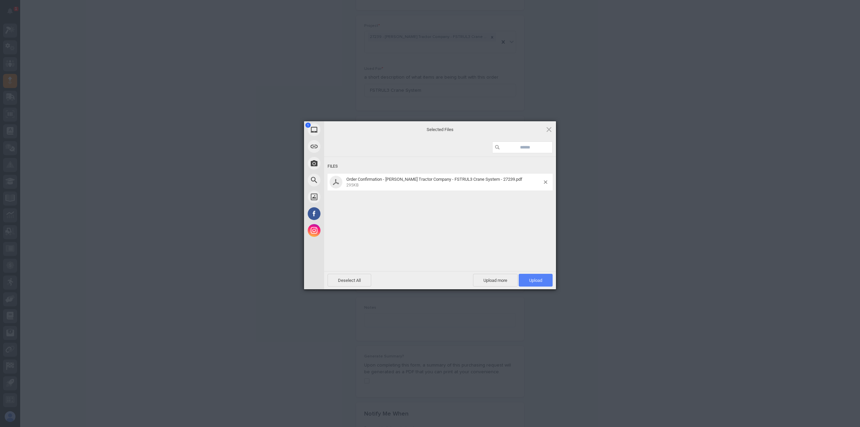 This screenshot has height=427, width=860. Describe the element at coordinates (344, 230) in the screenshot. I see `div: Instagram` at that location.